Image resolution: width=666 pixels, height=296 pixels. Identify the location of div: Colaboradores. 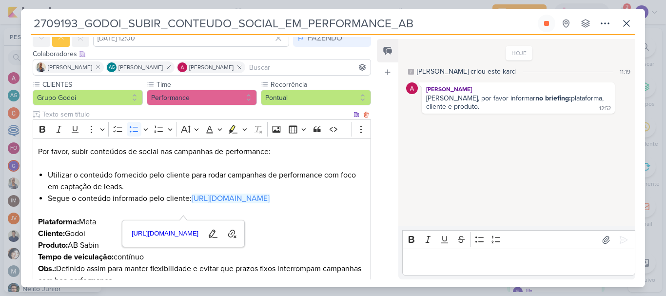
(202, 54).